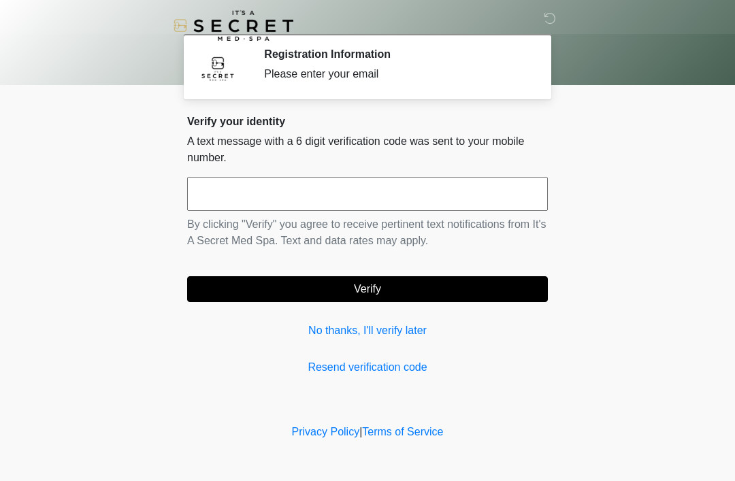 Image resolution: width=735 pixels, height=481 pixels. I want to click on button: Verify, so click(367, 289).